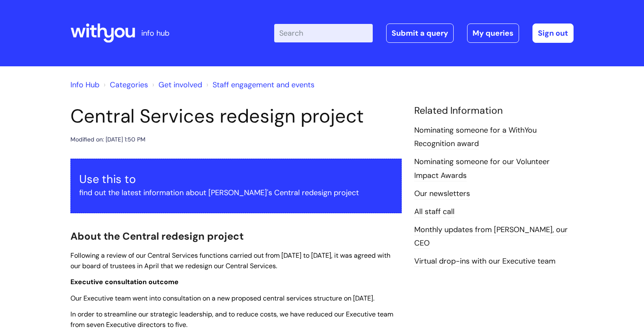 The height and width of the screenshot is (332, 644). What do you see at coordinates (493, 33) in the screenshot?
I see `a: My queries` at bounding box center [493, 33].